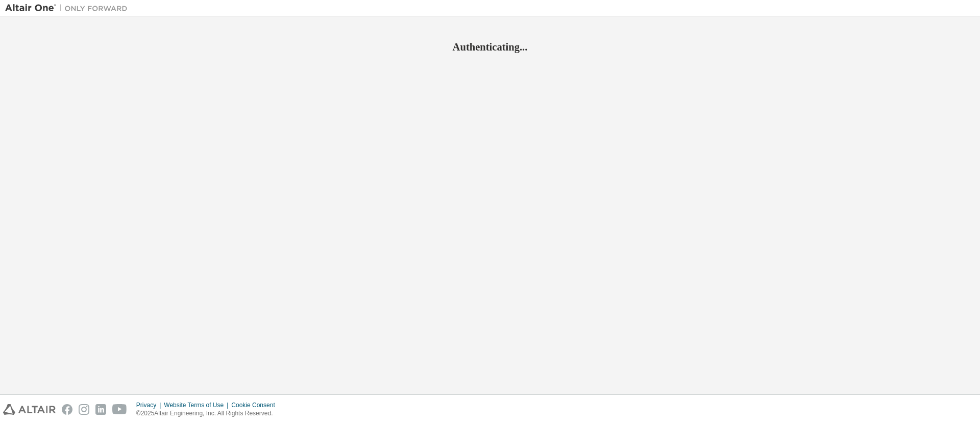 This screenshot has height=424, width=980. I want to click on img: linkedin.svg, so click(101, 410).